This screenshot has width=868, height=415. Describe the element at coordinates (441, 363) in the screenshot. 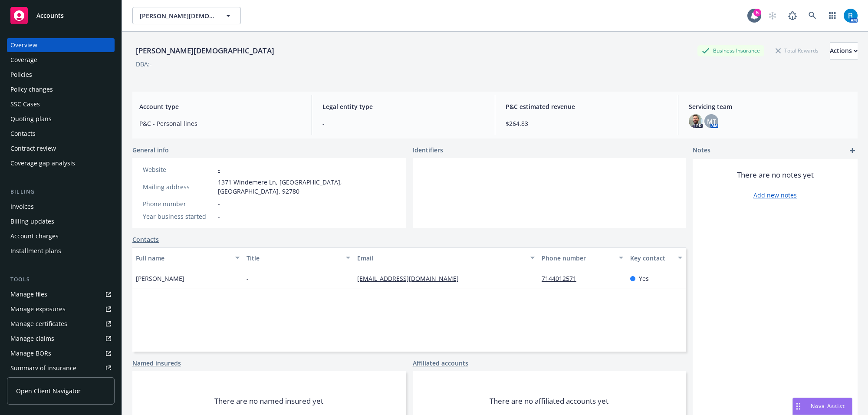

I see `a: Affiliated accounts` at that location.